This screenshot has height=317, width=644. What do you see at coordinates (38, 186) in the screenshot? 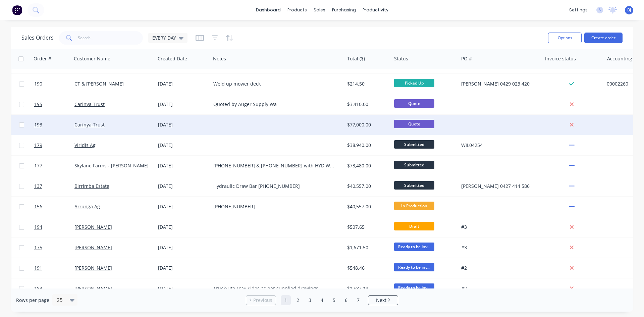
I see `span: 137` at bounding box center [38, 186].